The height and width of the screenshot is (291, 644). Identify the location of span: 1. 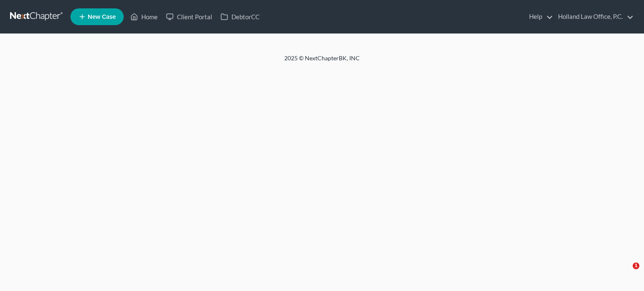
(636, 266).